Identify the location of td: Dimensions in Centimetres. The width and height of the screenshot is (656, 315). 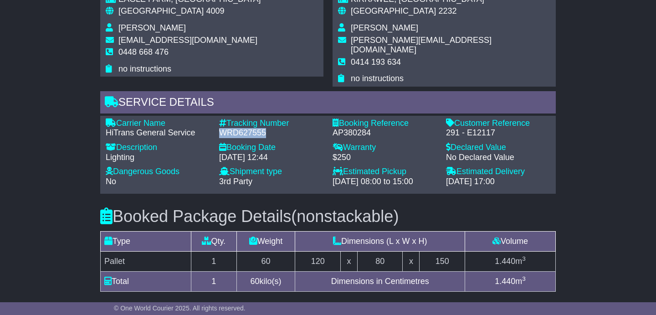
(380, 281).